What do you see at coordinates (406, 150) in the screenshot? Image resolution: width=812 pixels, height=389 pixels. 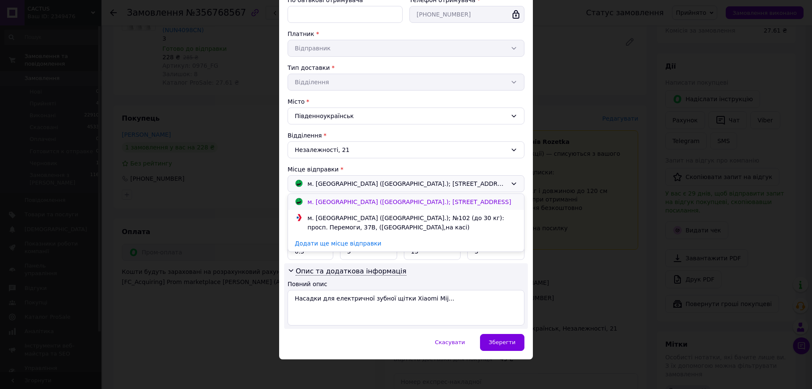 I see `div: Незалежності, 21` at bounding box center [406, 150].